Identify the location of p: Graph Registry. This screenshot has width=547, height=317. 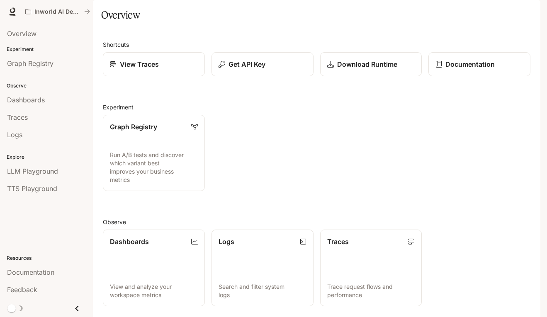
(133, 127).